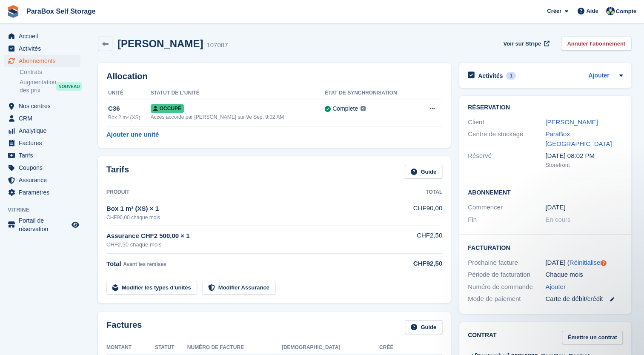 This screenshot has height=355, width=644. I want to click on span: Créer, so click(554, 11).